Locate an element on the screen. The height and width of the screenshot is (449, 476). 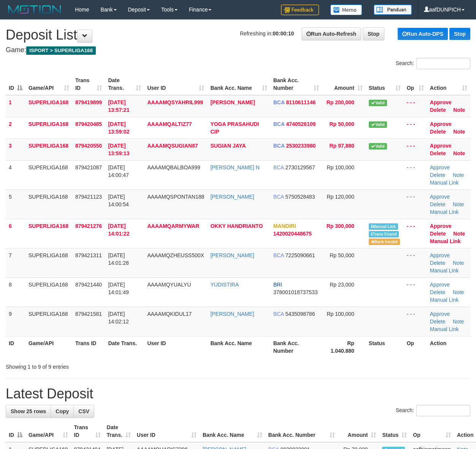
th: Bank Acc. Name is located at coordinates (238, 346).